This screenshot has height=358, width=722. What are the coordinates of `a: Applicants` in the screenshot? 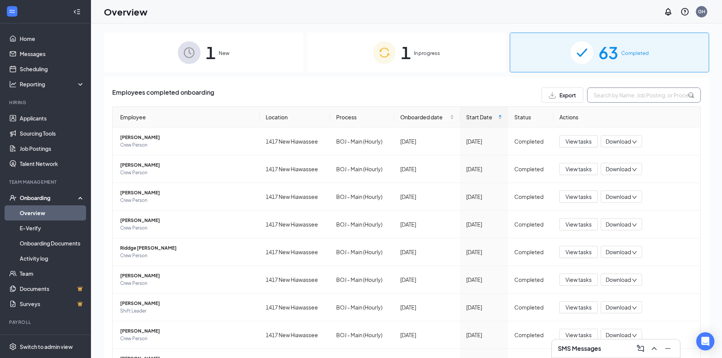 It's located at (52, 118).